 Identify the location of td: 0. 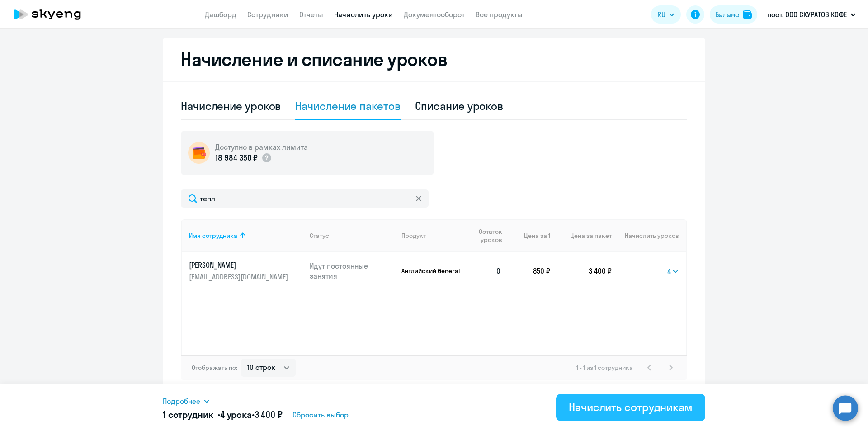
(486, 271).